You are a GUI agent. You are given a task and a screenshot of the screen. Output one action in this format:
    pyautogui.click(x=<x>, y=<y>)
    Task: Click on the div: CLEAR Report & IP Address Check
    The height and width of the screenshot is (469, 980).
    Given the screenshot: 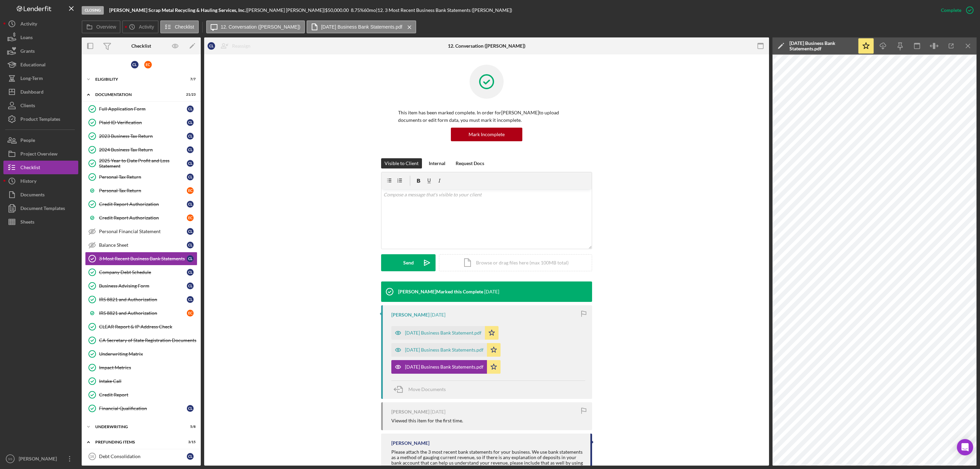 What is the action you would take?
    pyautogui.click(x=148, y=327)
    